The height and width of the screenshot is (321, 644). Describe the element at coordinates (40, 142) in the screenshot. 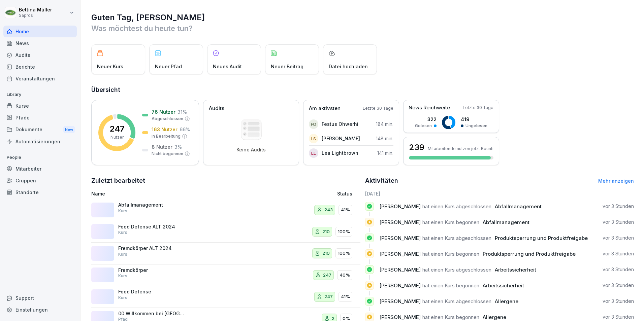

I see `div: Automatisierungen` at that location.